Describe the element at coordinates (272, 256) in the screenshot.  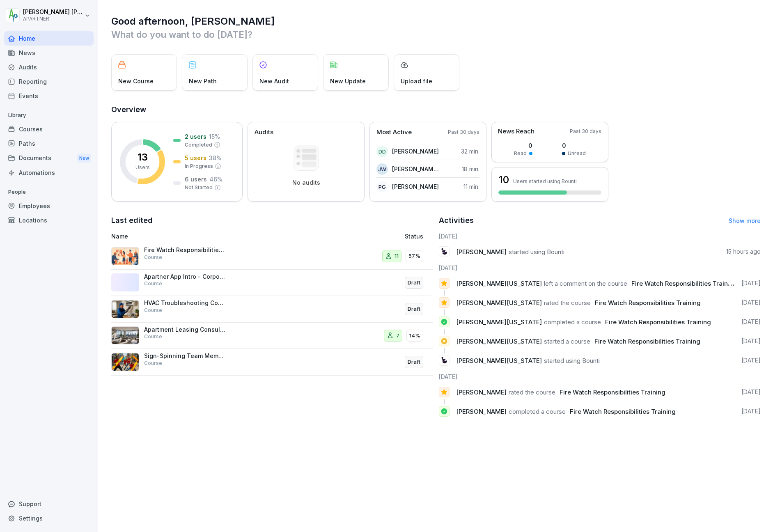
I see `a: Fire Watch Responsibilities TrainingCourse1157%` at that location.